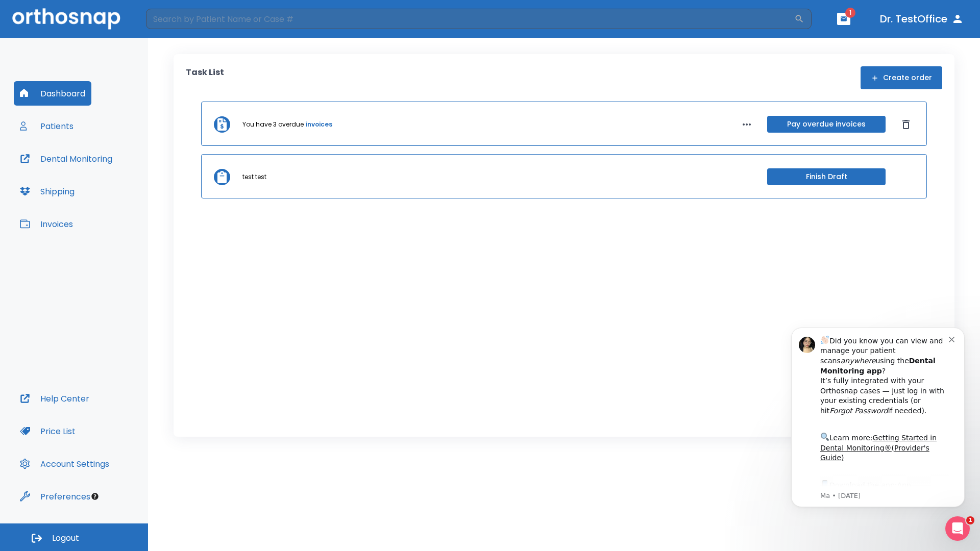  I want to click on a: Invoices, so click(46, 224).